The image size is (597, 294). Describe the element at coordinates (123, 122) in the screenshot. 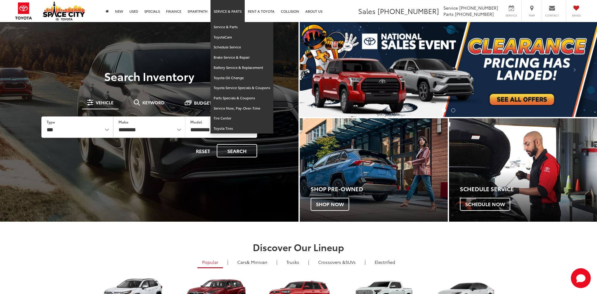

I see `label: Make` at that location.